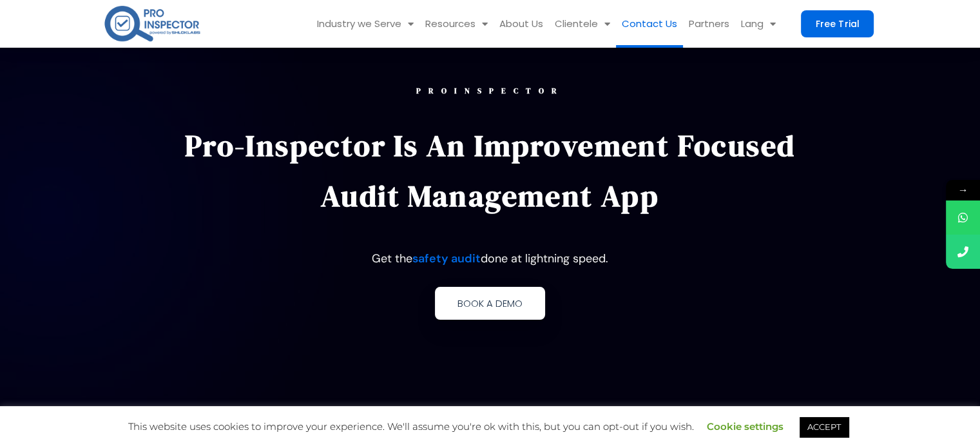  Describe the element at coordinates (837, 23) in the screenshot. I see `a: Free Trial` at that location.